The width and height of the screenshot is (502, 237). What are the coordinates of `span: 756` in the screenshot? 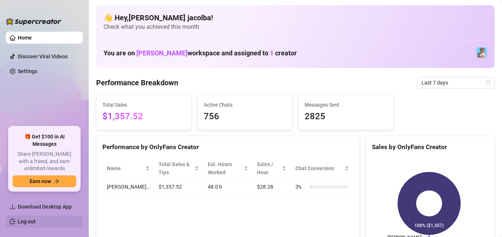 It's located at (245, 117).